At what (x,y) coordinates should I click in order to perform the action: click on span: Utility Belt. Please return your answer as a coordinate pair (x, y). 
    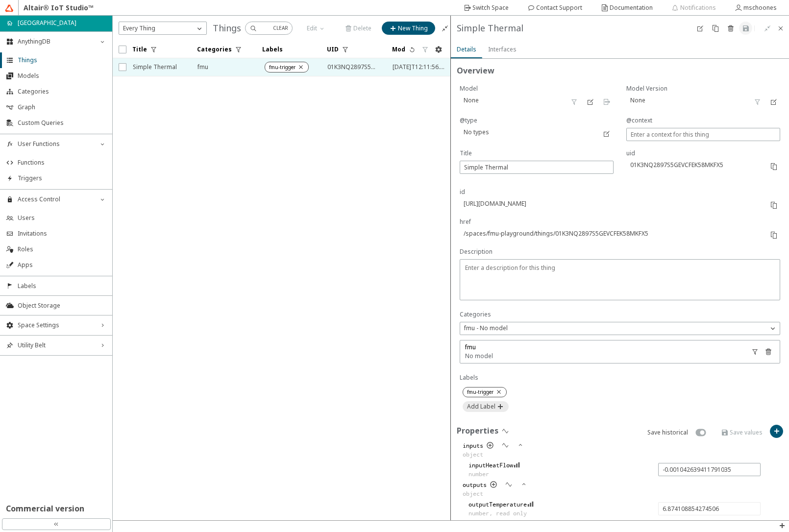
    Looking at the image, I should click on (56, 346).